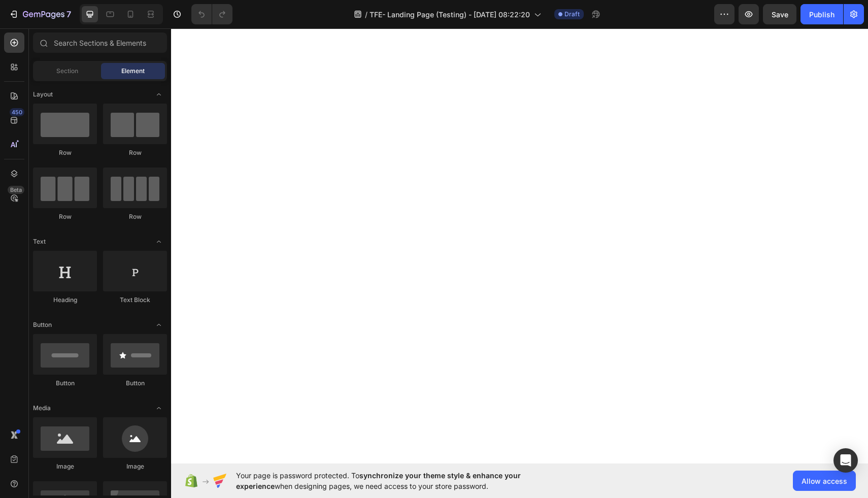  What do you see at coordinates (40, 14) in the screenshot?
I see `button: 7` at bounding box center [40, 14].